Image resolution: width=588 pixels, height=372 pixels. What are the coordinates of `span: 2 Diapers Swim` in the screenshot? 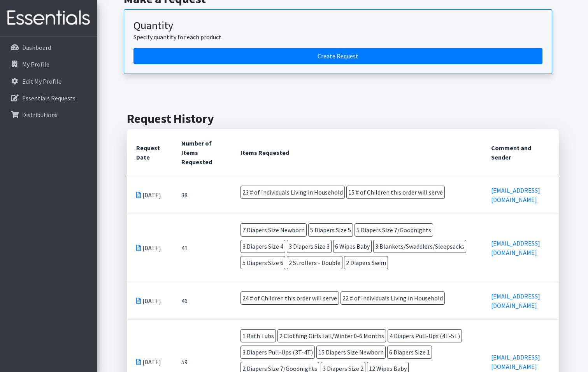 It's located at (366, 263).